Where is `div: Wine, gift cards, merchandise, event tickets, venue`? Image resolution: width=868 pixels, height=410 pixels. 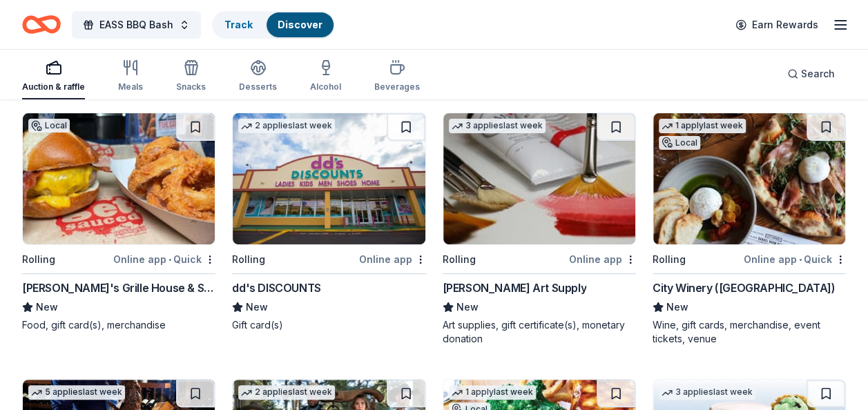 div: Wine, gift cards, merchandise, event tickets, venue is located at coordinates (749, 332).